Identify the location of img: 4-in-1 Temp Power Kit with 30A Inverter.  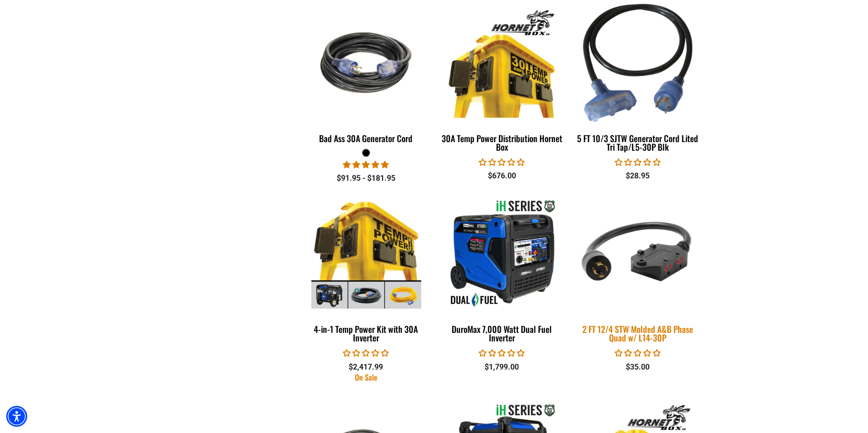
(366, 254).